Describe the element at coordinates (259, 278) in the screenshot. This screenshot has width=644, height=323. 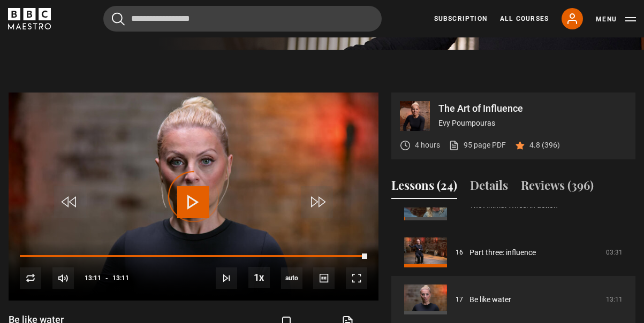
I see `button: Playback Rate` at that location.